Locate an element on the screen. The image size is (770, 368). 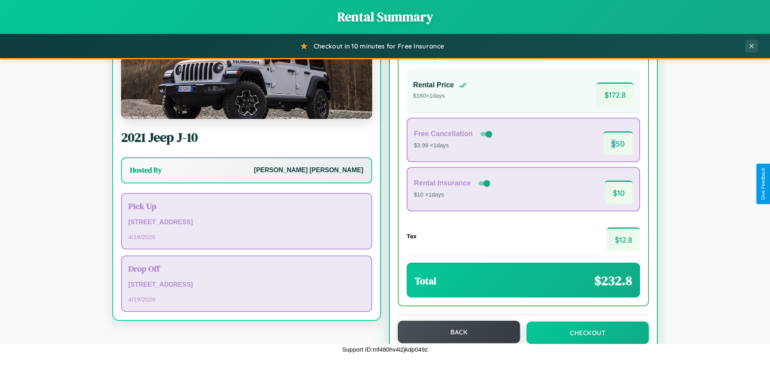
button: Back is located at coordinates (459, 332).